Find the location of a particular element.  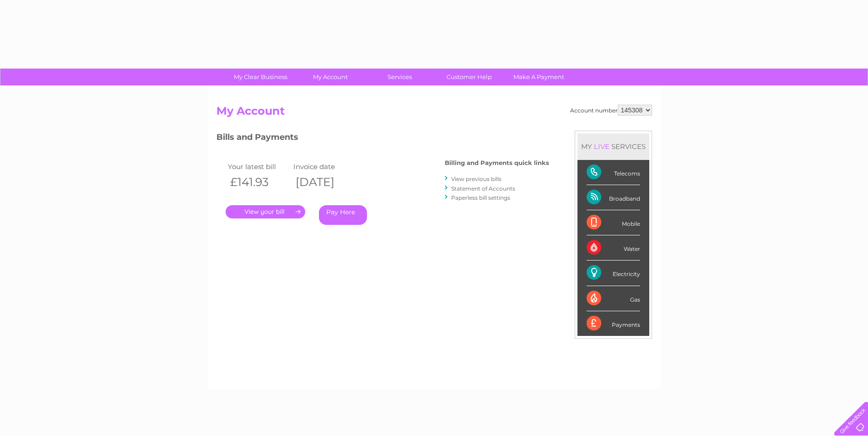

td: Your latest bill is located at coordinates (258, 167).